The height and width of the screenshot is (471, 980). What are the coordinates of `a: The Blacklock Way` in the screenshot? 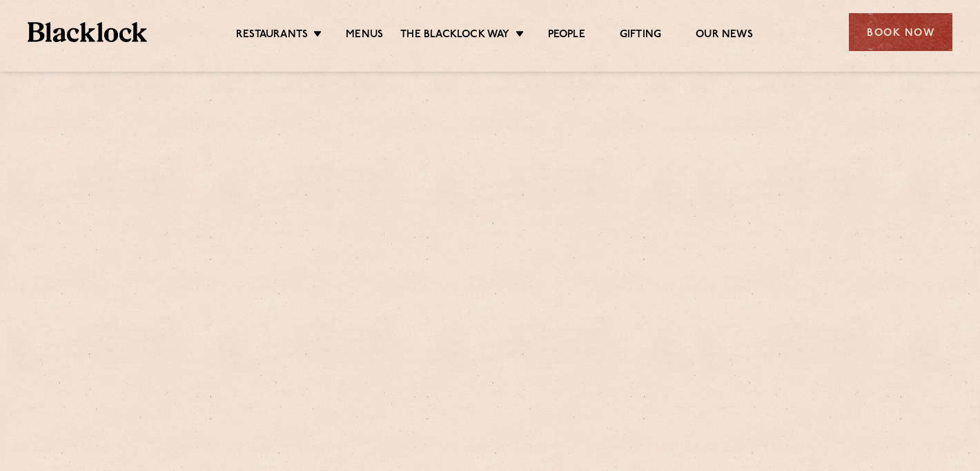 It's located at (455, 36).